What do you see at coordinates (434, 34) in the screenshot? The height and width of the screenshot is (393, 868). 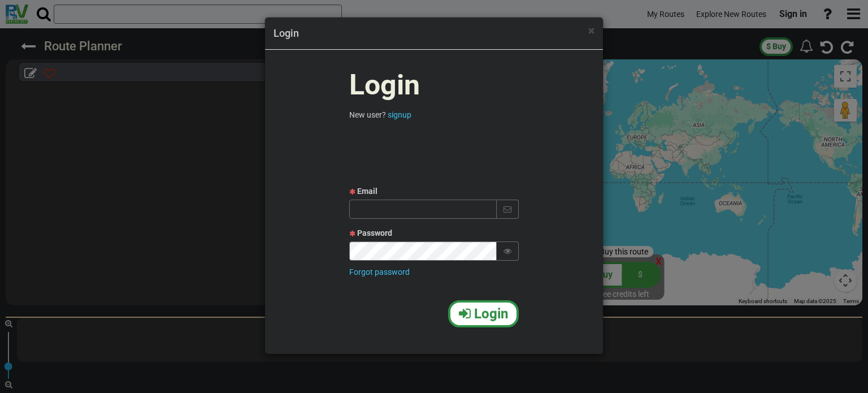 I see `h4: Login` at bounding box center [434, 34].